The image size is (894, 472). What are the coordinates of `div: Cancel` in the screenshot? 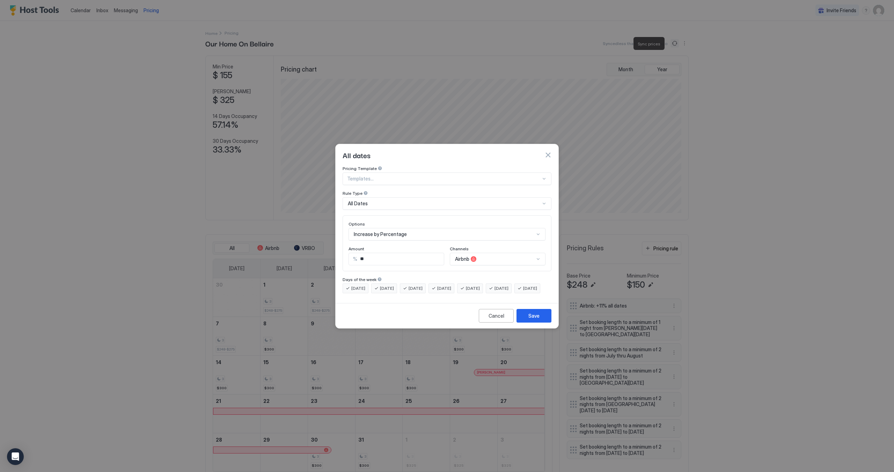 It's located at (496, 316).